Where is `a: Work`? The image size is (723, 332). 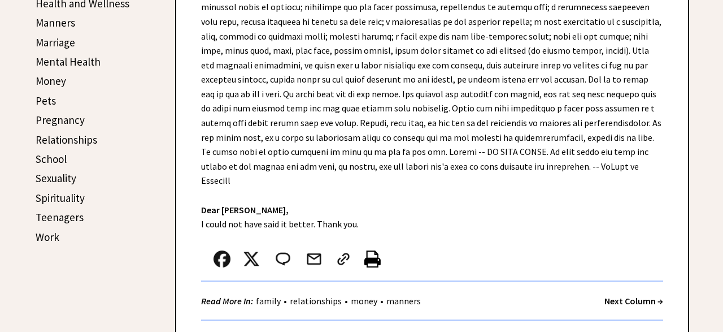
a: Work is located at coordinates (47, 237).